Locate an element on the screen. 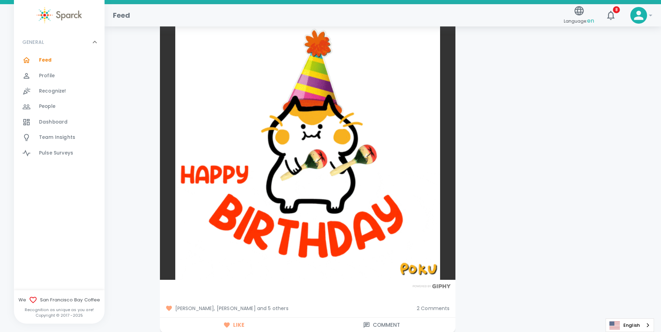  span: Dashboard is located at coordinates (53, 122).